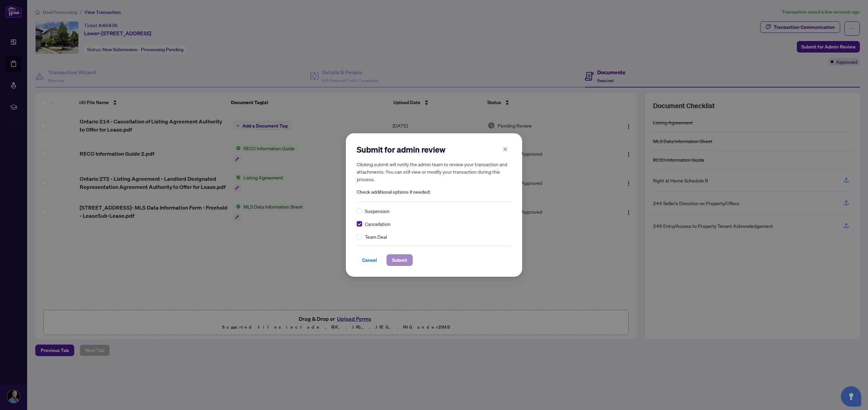 The width and height of the screenshot is (868, 410). What do you see at coordinates (434, 150) in the screenshot?
I see `h2: Submit for admin review` at bounding box center [434, 150].